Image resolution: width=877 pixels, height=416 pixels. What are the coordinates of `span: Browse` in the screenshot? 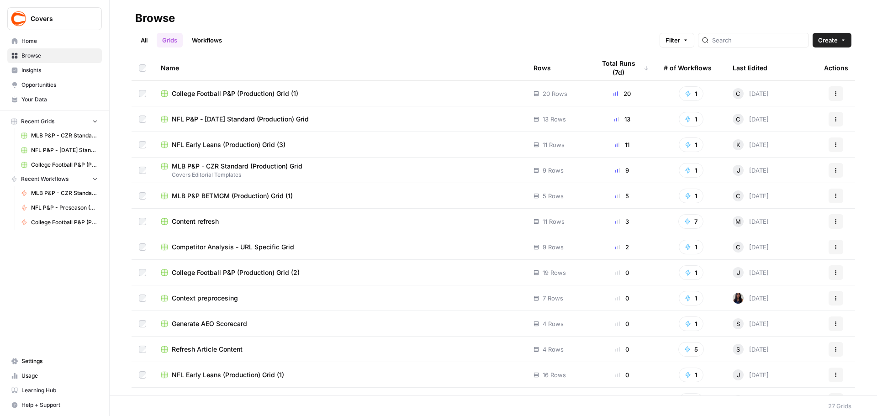 It's located at (59, 56).